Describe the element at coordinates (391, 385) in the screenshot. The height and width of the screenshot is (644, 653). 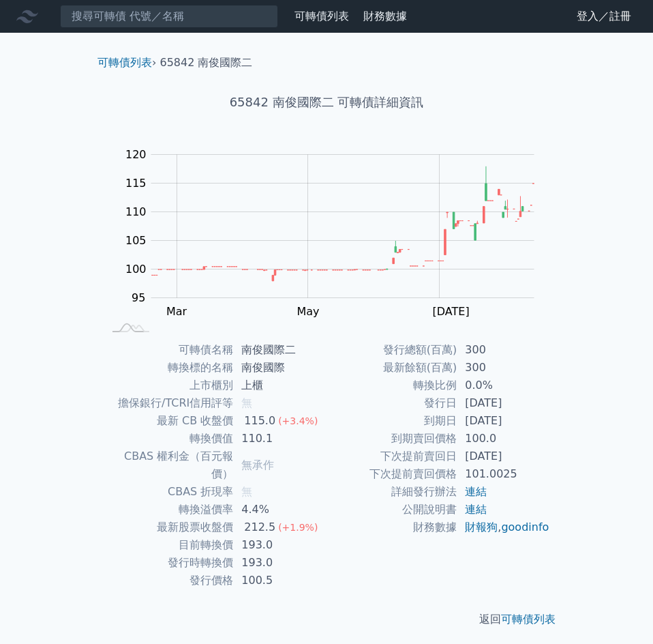
I see `td: 轉換比例` at that location.